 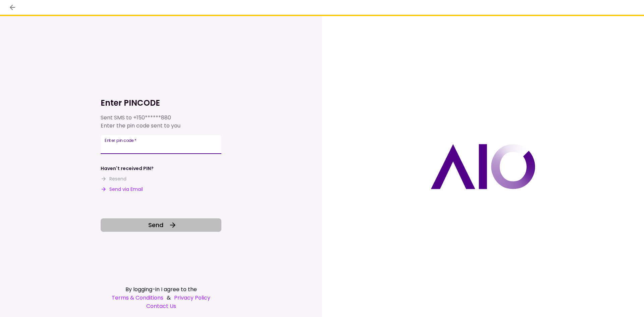 I want to click on button: Resend, so click(x=113, y=179).